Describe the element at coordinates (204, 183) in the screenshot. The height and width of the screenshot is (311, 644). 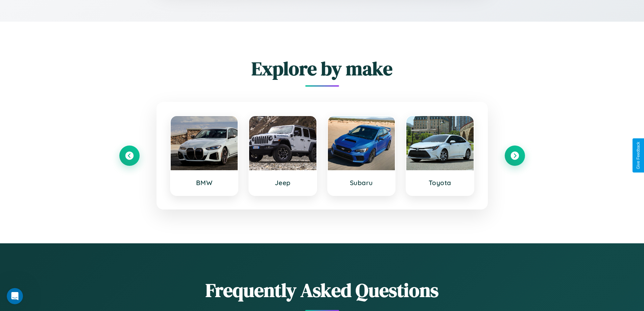
I see `h3: BMW` at that location.